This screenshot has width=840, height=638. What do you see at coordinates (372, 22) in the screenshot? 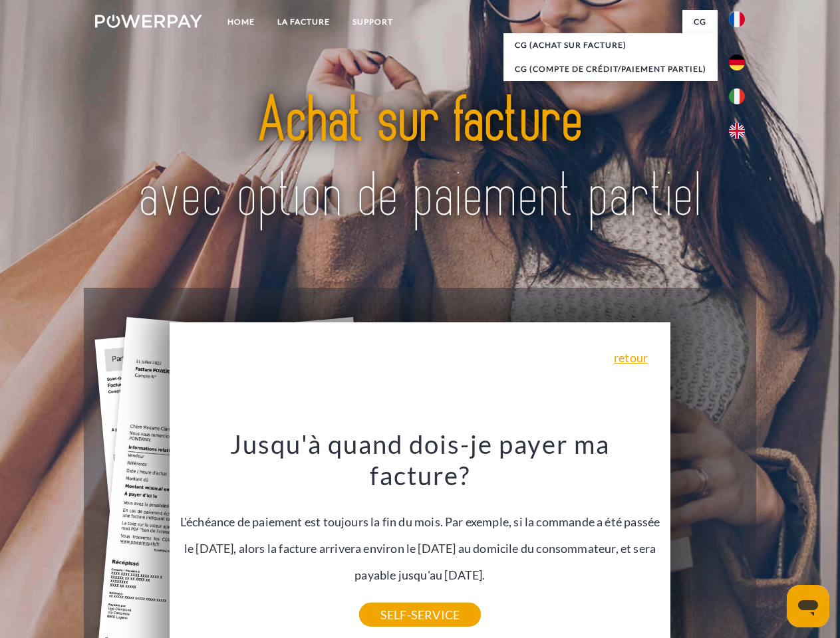
I see `a: Support` at bounding box center [372, 22].